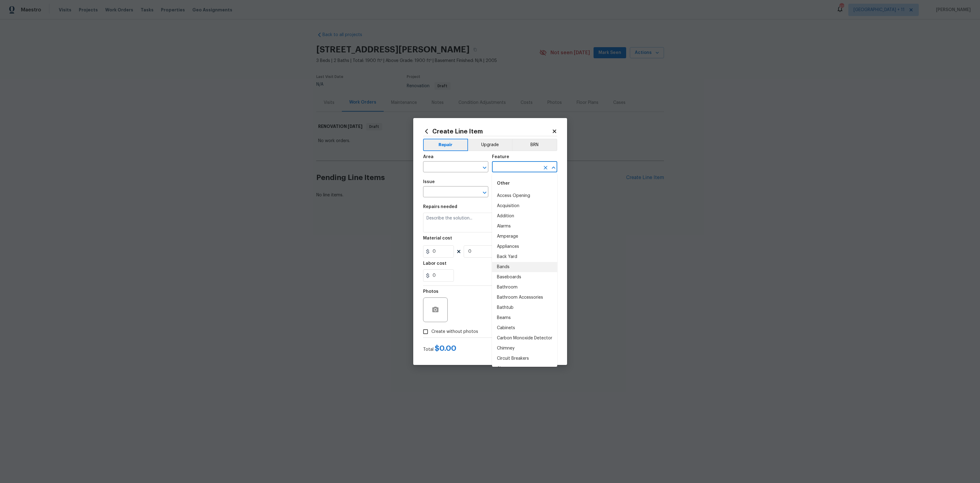 The width and height of the screenshot is (980, 483). Describe the element at coordinates (435, 263) in the screenshot. I see `h5: Labor cost` at that location.